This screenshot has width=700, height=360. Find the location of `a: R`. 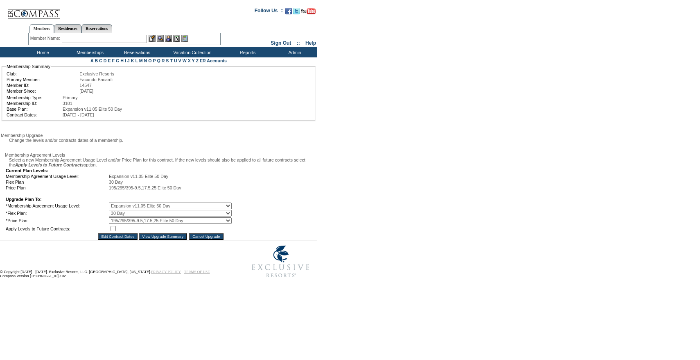

a: R is located at coordinates (163, 61).